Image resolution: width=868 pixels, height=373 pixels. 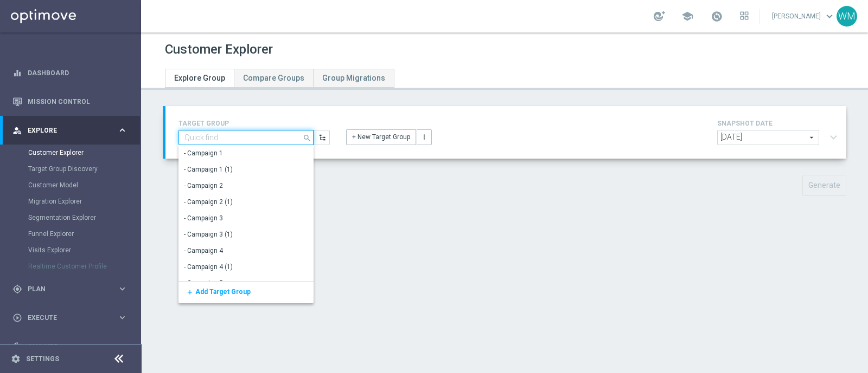 What do you see at coordinates (70, 153) in the screenshot?
I see `a: Customer Explorer` at bounding box center [70, 153].